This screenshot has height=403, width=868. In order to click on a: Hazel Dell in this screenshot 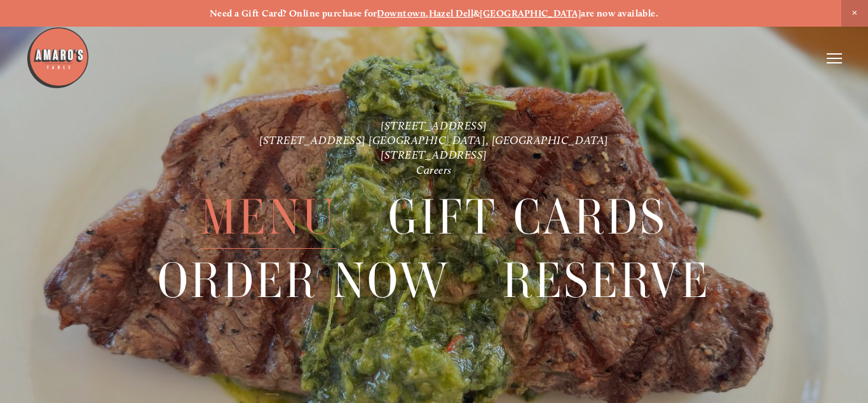, I will do `click(451, 13)`.